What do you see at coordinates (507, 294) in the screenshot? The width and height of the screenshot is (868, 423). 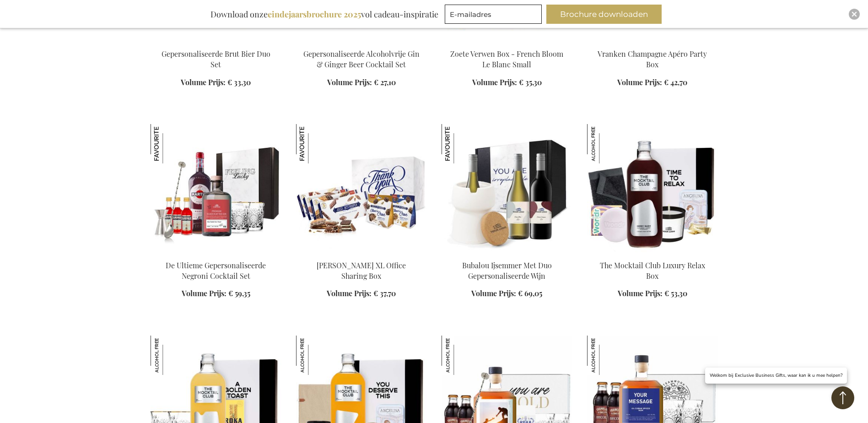 I see `a: Volume Prijs: € 69,05` at bounding box center [507, 294].